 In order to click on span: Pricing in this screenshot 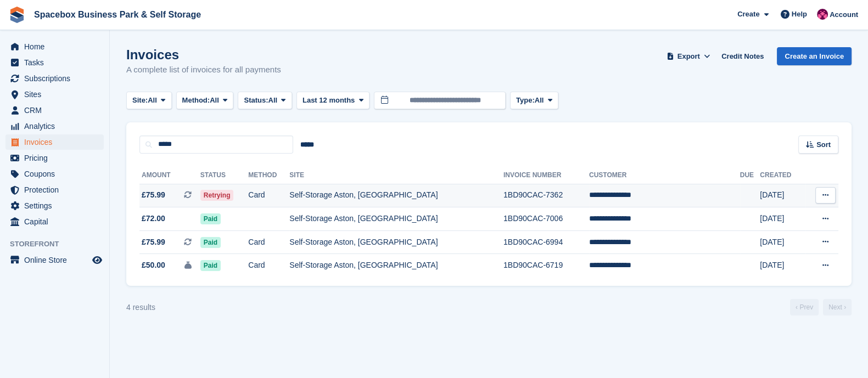, I will do `click(57, 158)`.